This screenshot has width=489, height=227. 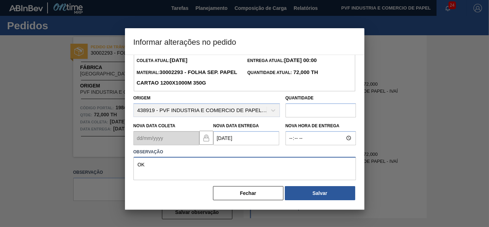 What do you see at coordinates (320, 193) in the screenshot?
I see `button: Salvar` at bounding box center [320, 193].